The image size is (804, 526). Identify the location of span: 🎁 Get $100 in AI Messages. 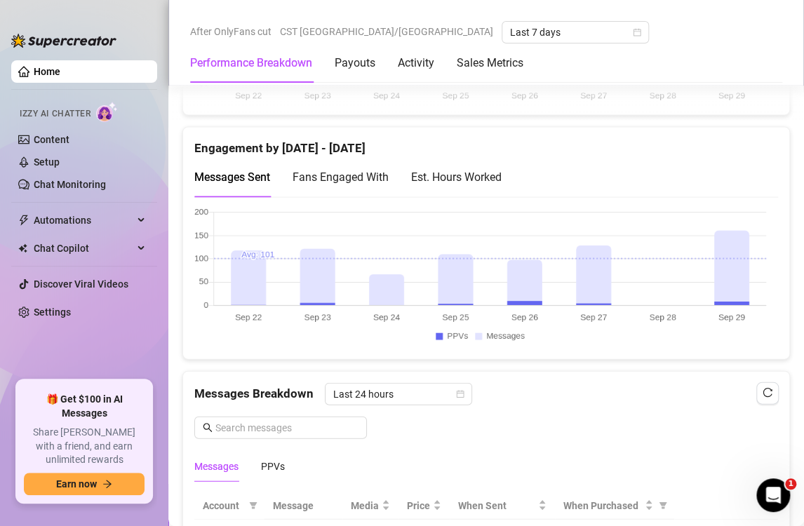
(84, 406).